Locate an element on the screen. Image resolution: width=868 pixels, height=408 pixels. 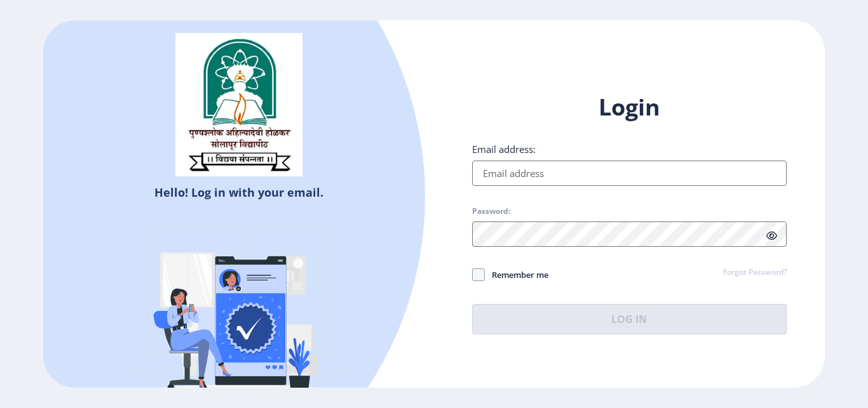
label: Password: is located at coordinates (491, 211).